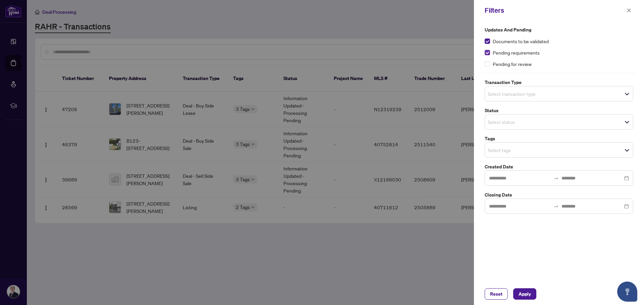 This screenshot has height=305, width=644. Describe the element at coordinates (512, 64) in the screenshot. I see `span: Pending for review` at that location.